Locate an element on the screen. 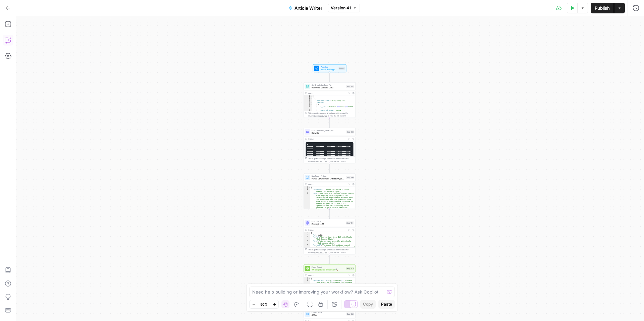  div: Step 138 is located at coordinates (350, 132).